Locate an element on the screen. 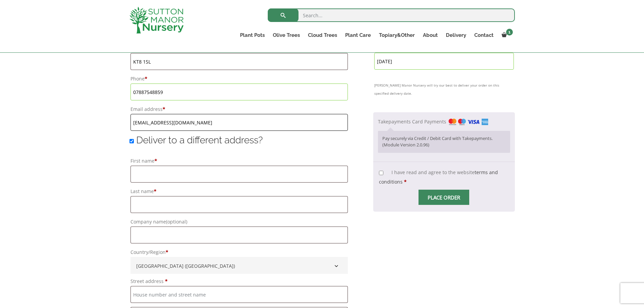 This screenshot has height=308, width=644. img: logo is located at coordinates (156, 20).